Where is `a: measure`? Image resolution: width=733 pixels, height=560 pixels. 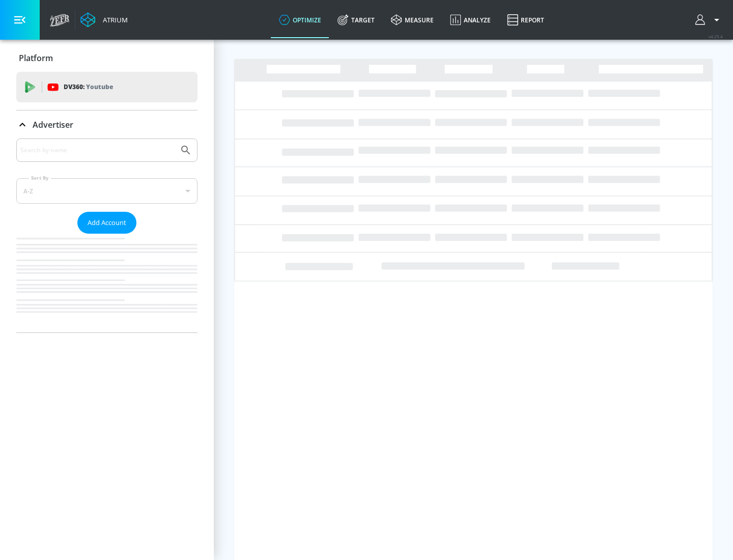 a: measure is located at coordinates (412, 20).